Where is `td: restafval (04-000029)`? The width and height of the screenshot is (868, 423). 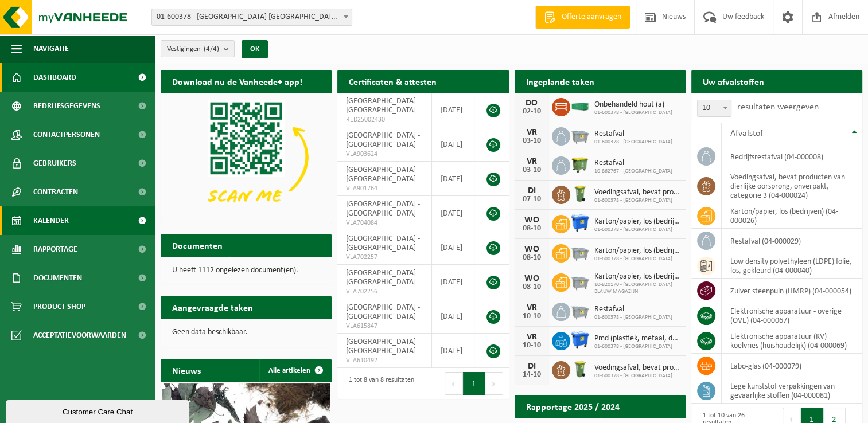 td: restafval (04-000029) is located at coordinates (792, 241).